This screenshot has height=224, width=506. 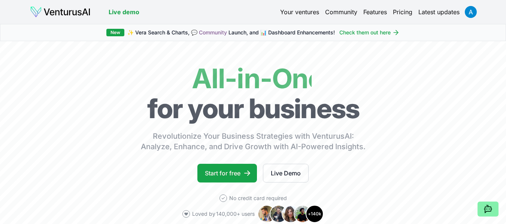 I want to click on a: Live demo, so click(x=124, y=12).